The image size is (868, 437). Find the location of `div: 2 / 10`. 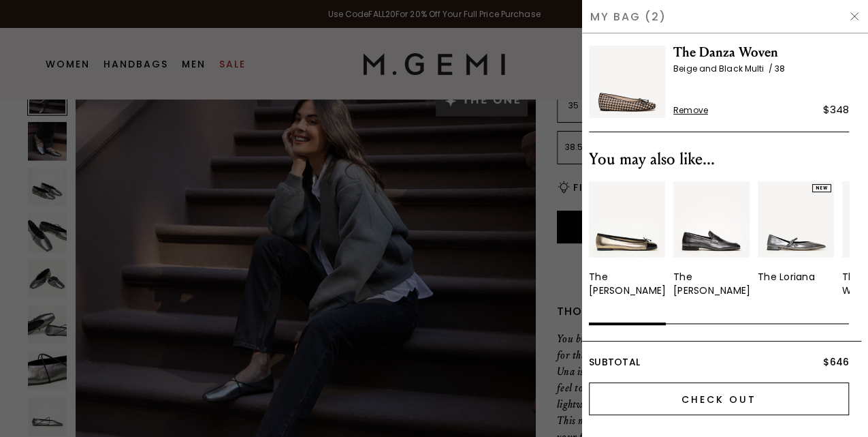

div: 2 / 10 is located at coordinates (711, 239).